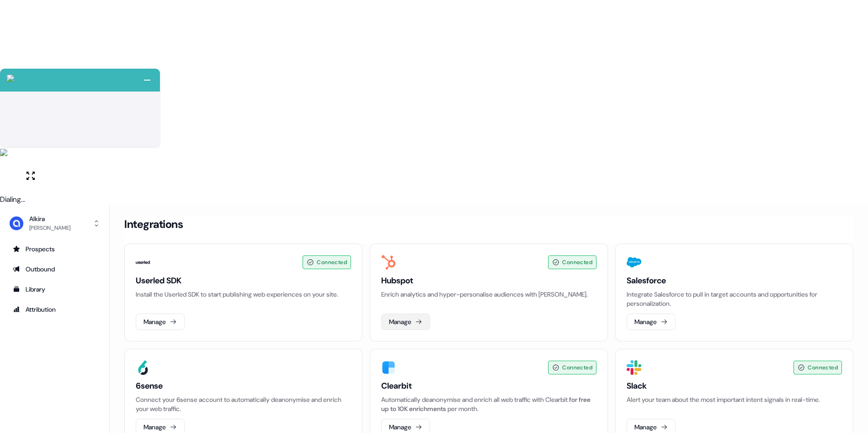 The width and height of the screenshot is (868, 433). What do you see at coordinates (54, 249) in the screenshot?
I see `div: Prospects` at bounding box center [54, 249].